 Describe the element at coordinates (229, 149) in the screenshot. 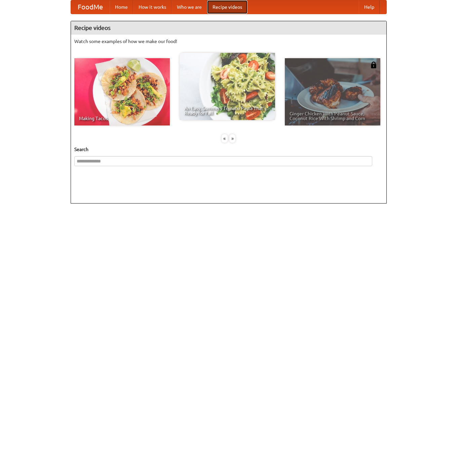

I see `h5: Search` at that location.